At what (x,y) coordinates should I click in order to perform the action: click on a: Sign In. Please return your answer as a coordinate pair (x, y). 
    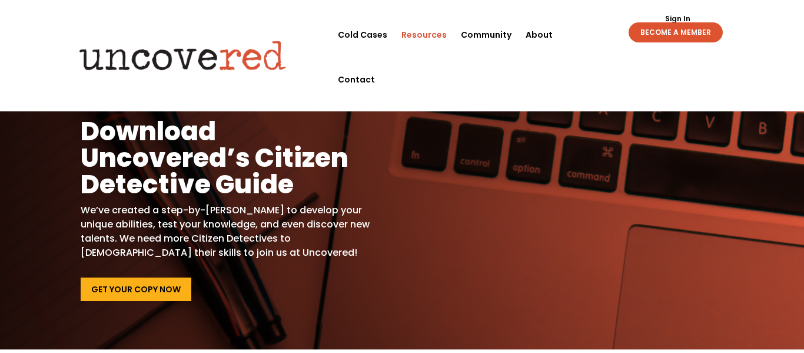
    Looking at the image, I should click on (678, 19).